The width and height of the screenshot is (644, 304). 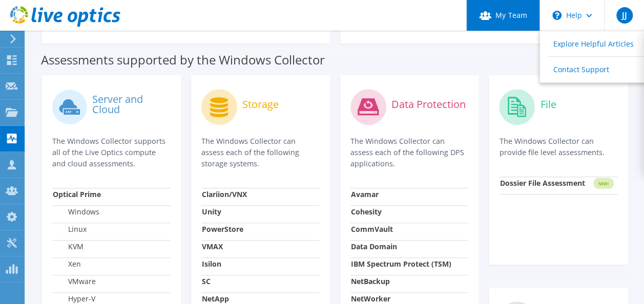 I want to click on label: Hyper-V, so click(x=74, y=299).